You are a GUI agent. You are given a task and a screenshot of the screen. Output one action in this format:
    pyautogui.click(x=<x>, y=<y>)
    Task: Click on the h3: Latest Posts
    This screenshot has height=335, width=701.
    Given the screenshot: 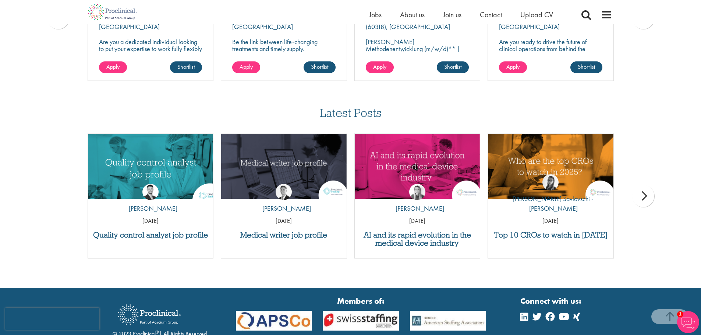 What is the action you would take?
    pyautogui.click(x=351, y=116)
    